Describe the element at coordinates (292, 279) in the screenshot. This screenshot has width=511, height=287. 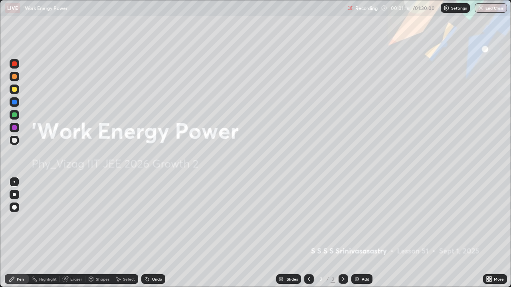
I see `div: Slides` at that location.